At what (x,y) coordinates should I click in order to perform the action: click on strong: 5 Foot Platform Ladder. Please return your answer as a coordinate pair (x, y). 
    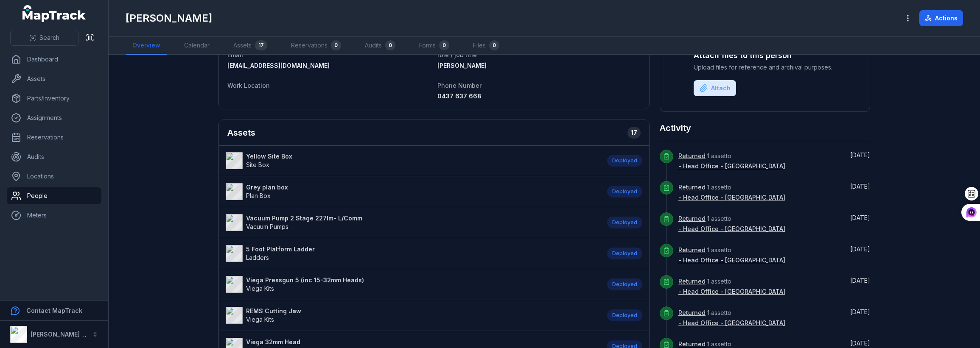
    Looking at the image, I should click on (280, 249).